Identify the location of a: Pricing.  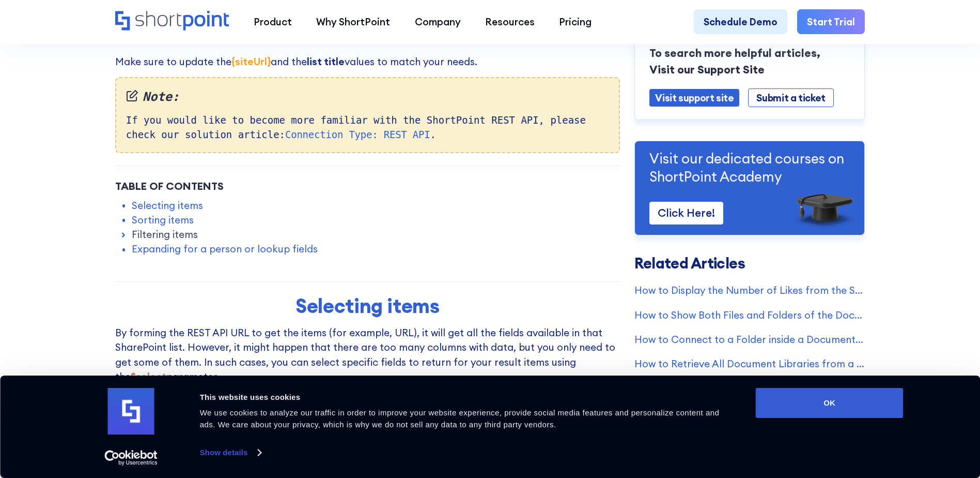
(576, 21).